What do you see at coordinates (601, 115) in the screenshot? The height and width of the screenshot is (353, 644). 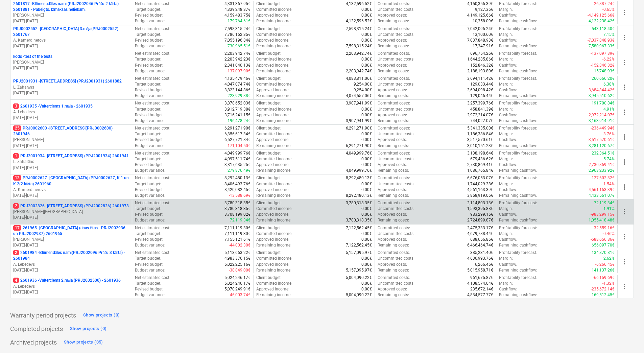 I see `p: -2,972,214.07€` at bounding box center [601, 115].